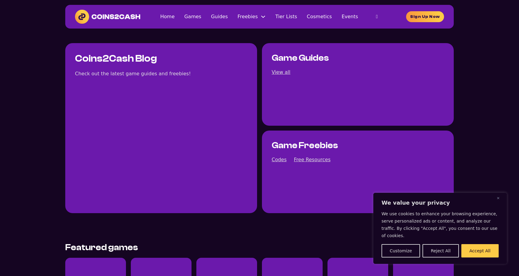 The height and width of the screenshot is (276, 519). What do you see at coordinates (108, 17) in the screenshot?
I see `img: Coins2Cash Logo` at bounding box center [108, 17].